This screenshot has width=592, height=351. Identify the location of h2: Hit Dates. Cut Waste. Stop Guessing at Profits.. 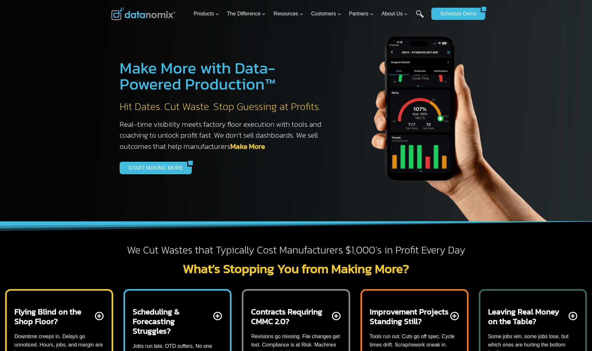
(224, 107).